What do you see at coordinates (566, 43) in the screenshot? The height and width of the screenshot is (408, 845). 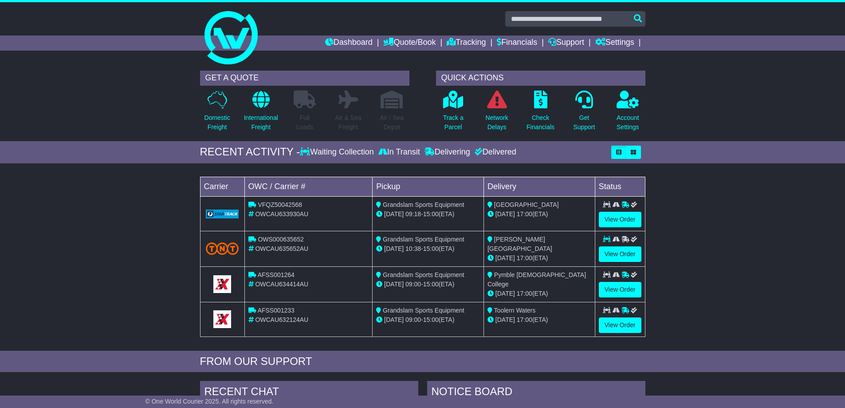 I see `a: Support` at bounding box center [566, 43].